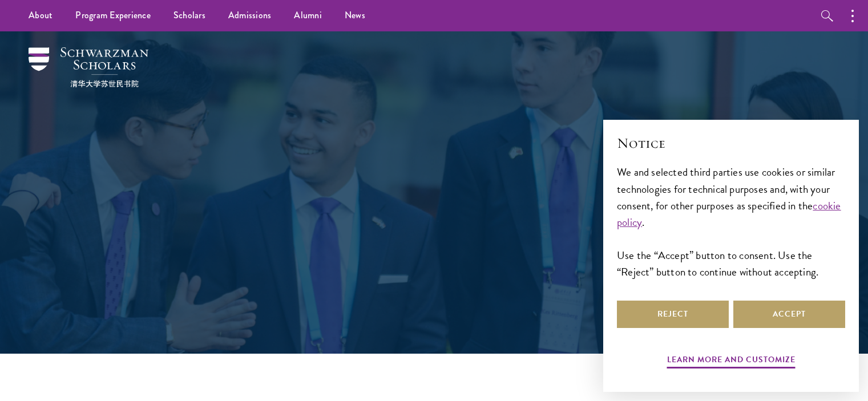  Describe the element at coordinates (88, 68) in the screenshot. I see `img: Schwarzman Scholars` at that location.